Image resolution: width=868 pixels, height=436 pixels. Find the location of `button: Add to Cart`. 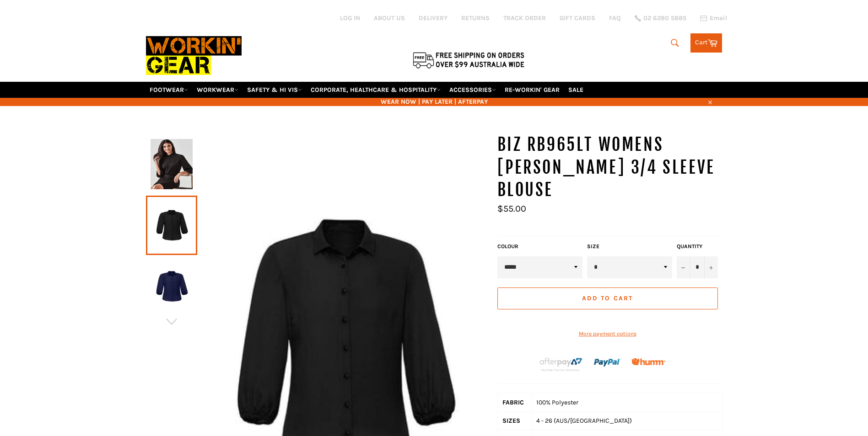

button: Add to Cart is located at coordinates (607, 299).